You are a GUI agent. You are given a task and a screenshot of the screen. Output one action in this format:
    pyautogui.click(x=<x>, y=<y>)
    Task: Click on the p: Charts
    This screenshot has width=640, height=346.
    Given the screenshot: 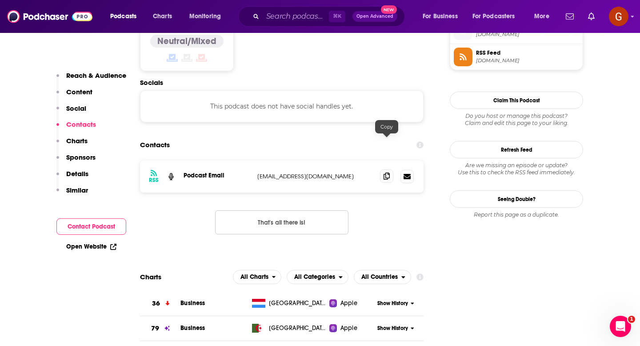 What is the action you would take?
    pyautogui.click(x=77, y=140)
    